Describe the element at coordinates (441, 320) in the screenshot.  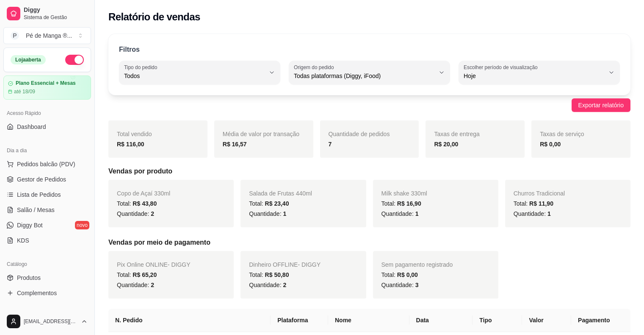
I see `th: Data` at that location.